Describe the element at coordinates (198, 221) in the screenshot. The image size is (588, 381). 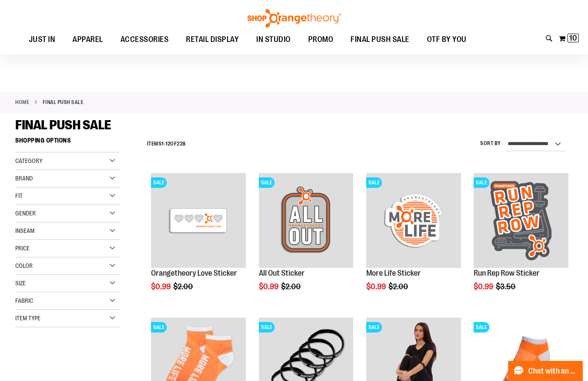
I see `a: Product image for Orangetheory Love StickerSALE` at that location.